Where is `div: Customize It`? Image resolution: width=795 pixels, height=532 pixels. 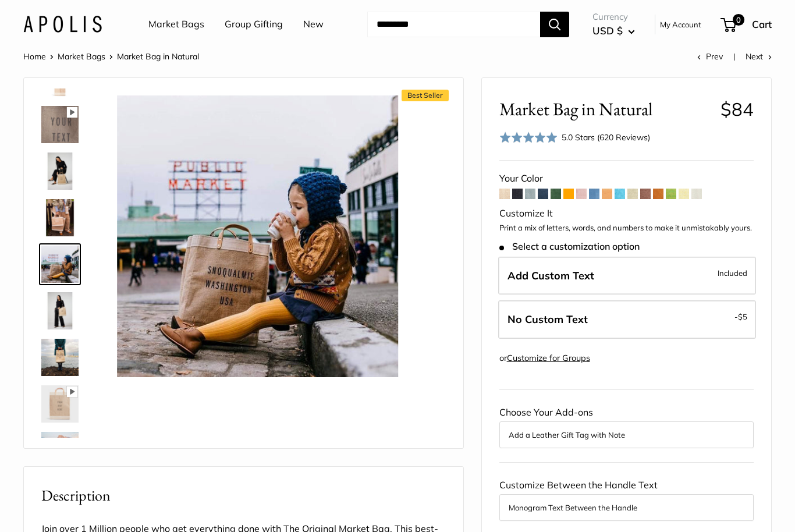
div: Customize It is located at coordinates (626, 214).